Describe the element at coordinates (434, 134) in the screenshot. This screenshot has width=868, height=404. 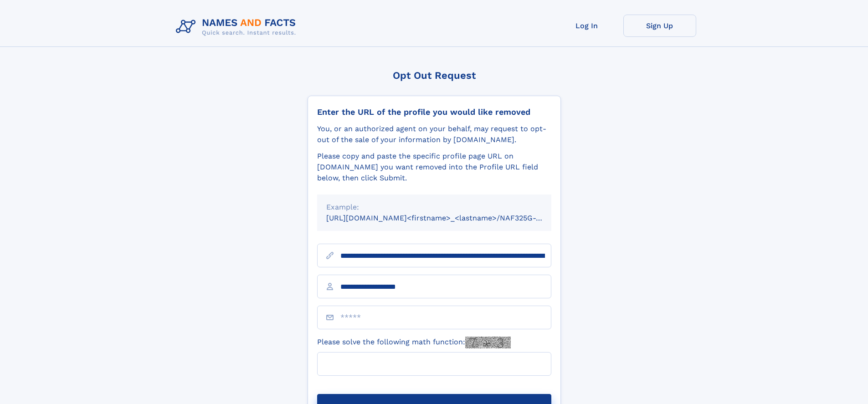
I see `div: You, or an authorized agent on your behalf, may request to opt-out of the sale of your informatio...` at that location.